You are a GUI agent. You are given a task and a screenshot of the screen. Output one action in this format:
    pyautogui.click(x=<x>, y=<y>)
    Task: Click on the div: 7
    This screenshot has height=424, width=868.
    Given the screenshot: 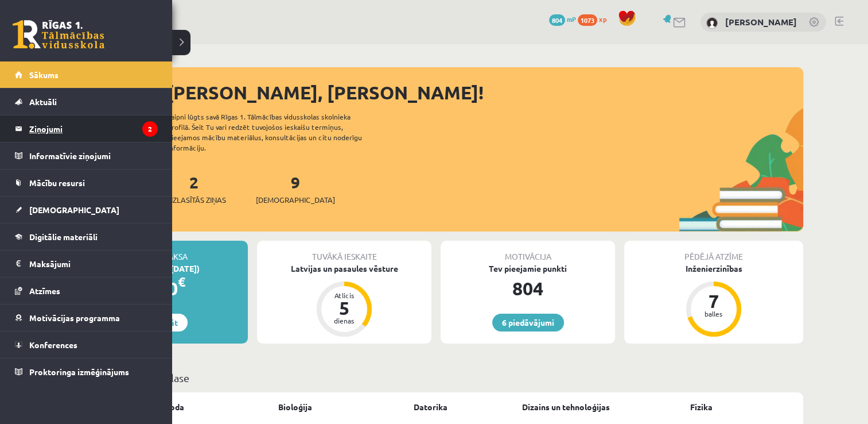 What is the action you would take?
    pyautogui.click(x=714, y=301)
    